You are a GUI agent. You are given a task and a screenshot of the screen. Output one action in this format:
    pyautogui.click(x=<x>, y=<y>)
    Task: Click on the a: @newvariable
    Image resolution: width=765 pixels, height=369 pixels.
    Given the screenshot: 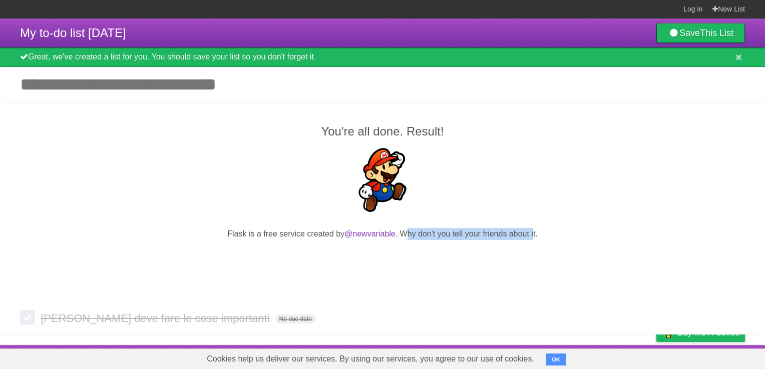 What is the action you would take?
    pyautogui.click(x=370, y=234)
    